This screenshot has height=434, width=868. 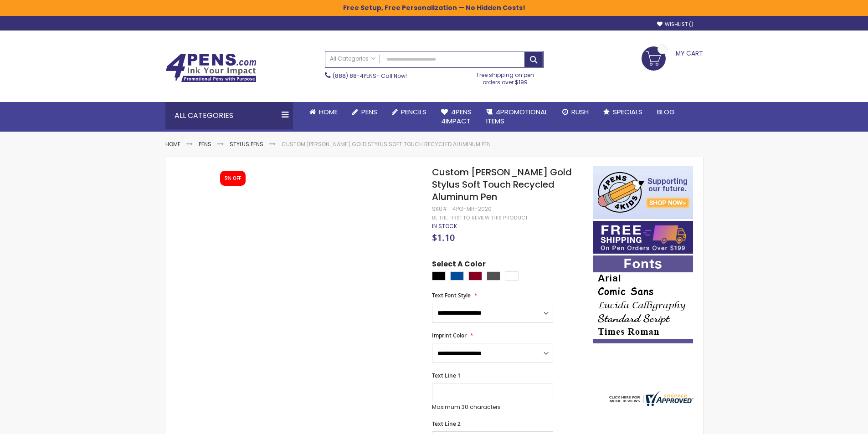 What do you see at coordinates (580, 112) in the screenshot?
I see `span: Rush` at bounding box center [580, 112].